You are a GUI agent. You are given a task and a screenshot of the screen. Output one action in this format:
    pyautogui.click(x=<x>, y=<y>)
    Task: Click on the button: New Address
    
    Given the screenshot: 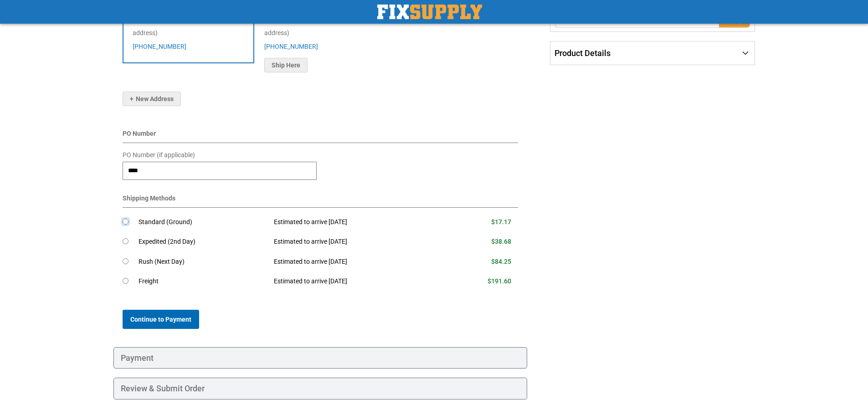 What is the action you would take?
    pyautogui.click(x=152, y=99)
    